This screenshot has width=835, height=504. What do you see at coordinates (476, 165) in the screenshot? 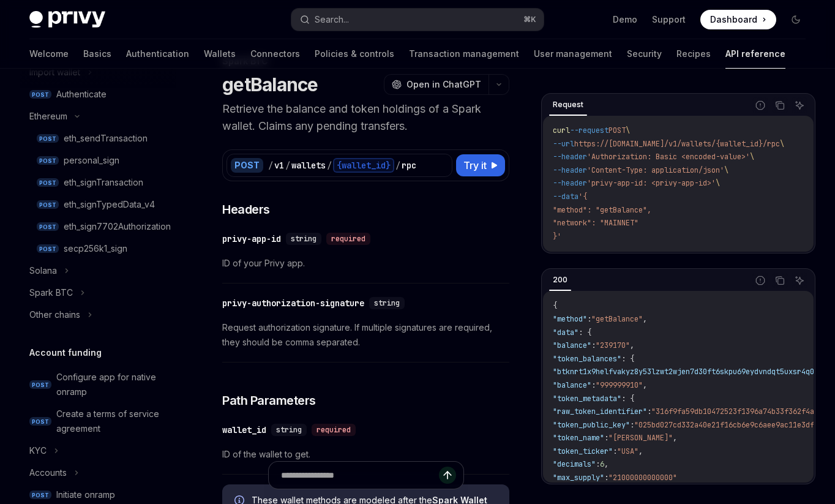
I see `span: Try it` at bounding box center [476, 165].